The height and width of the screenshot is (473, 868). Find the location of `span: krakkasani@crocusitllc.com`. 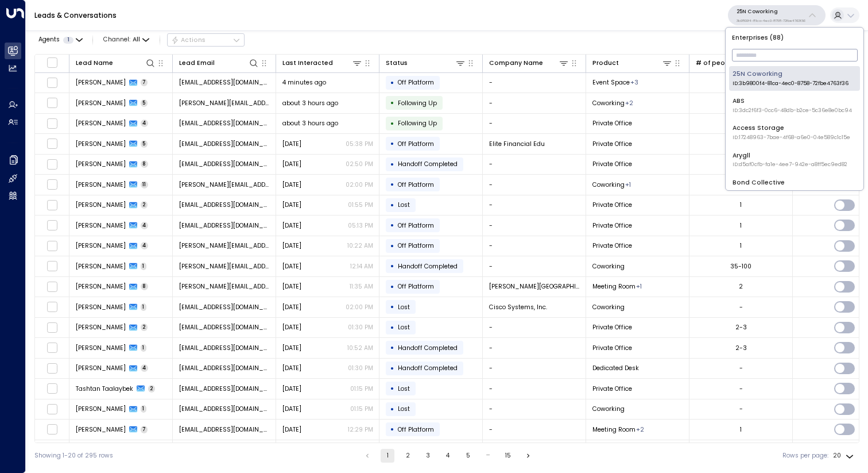

span: krakkasani@crocusitllc.com is located at coordinates (224, 327).